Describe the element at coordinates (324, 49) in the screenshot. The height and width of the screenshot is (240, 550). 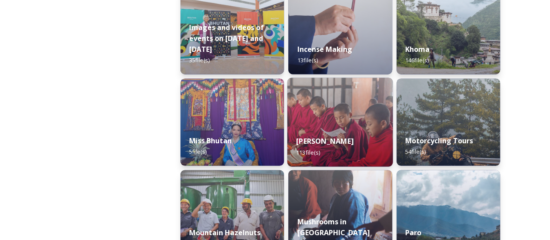
I see `strong: Incense Making` at that location.